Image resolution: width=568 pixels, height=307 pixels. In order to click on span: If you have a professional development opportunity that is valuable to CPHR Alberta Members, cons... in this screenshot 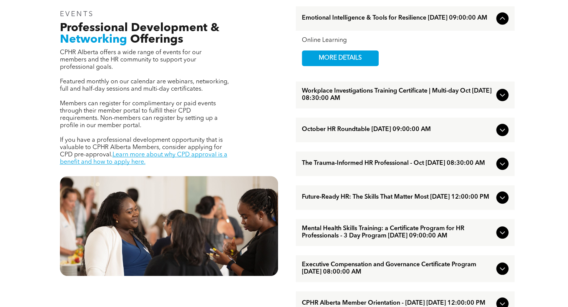, I will do `click(141, 148)`.